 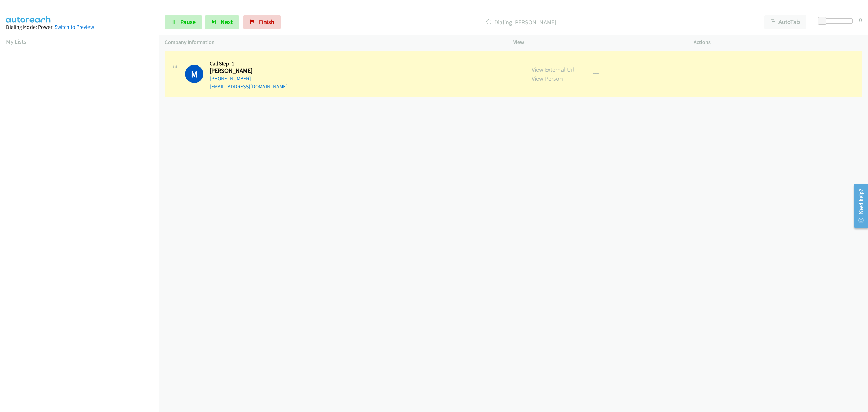 I want to click on h5: Call Step: 1, so click(x=249, y=64).